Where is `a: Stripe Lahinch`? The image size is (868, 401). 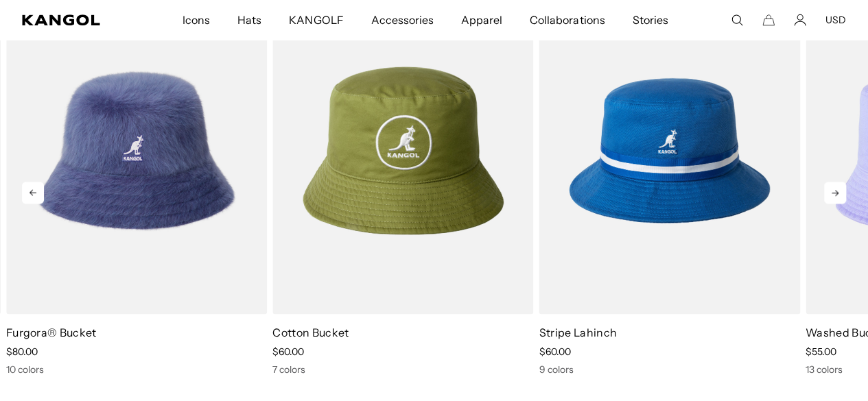
a: Stripe Lahinch is located at coordinates (578, 332).